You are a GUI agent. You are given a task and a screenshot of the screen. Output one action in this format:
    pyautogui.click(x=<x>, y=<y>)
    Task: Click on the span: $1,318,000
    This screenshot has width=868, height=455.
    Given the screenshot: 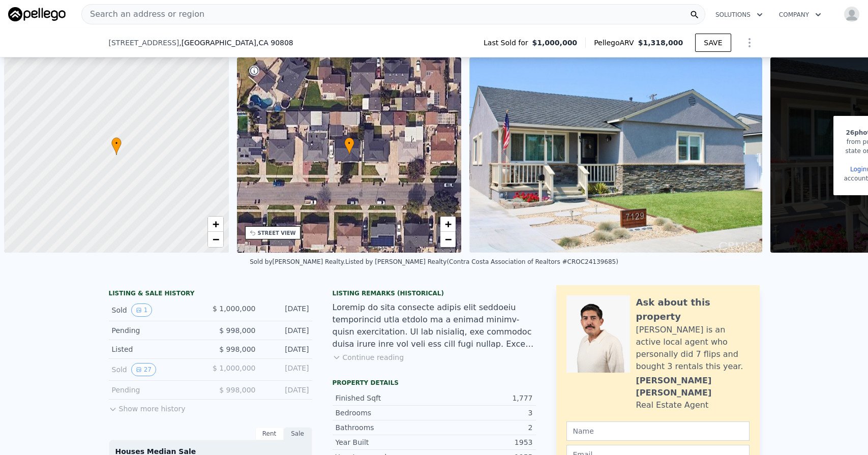 What is the action you would take?
    pyautogui.click(x=660, y=43)
    